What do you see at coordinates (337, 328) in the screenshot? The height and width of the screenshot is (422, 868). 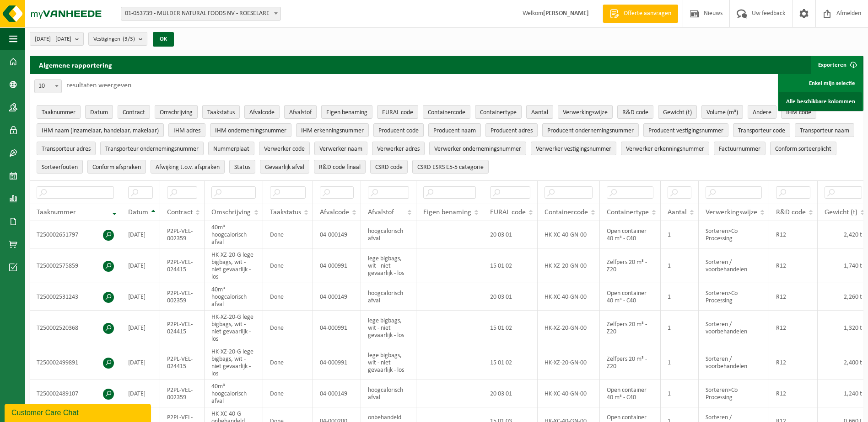 I see `td: 04-000991` at bounding box center [337, 328].